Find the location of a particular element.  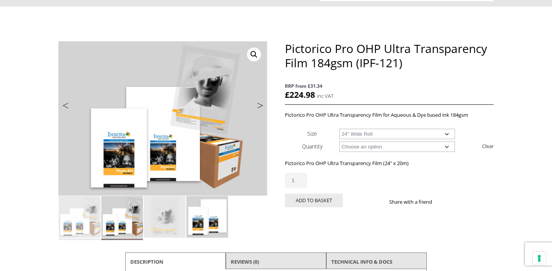

img: facebook sharing button is located at coordinates (444, 202).